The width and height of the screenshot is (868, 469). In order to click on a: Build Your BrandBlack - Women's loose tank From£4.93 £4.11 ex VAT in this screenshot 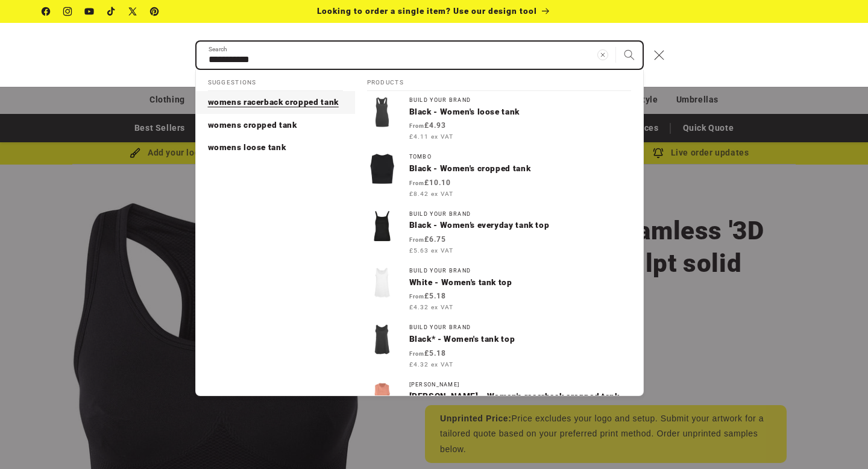, I will do `click(499, 119)`.